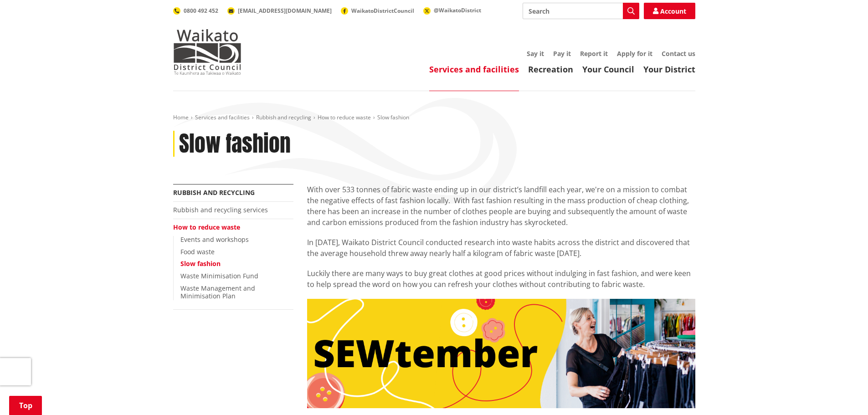 The width and height of the screenshot is (868, 415). Describe the element at coordinates (594, 53) in the screenshot. I see `a: Report it` at that location.